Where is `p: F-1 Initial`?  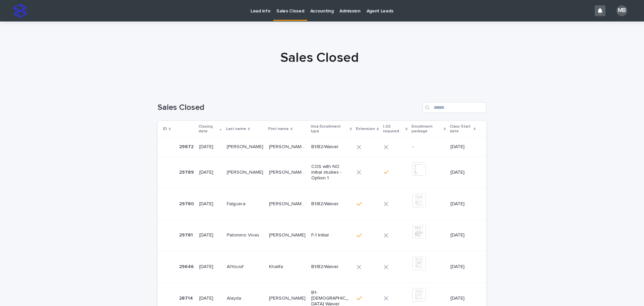
p: F-1 Initial is located at coordinates (330, 235).